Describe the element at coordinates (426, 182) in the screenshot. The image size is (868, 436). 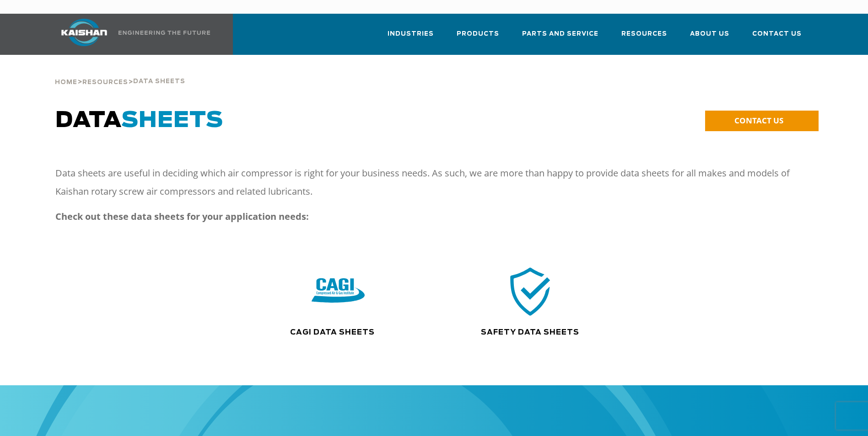
I see `p: Data sheets are useful in deciding which air compressor is right for your business needs. As such...` at that location.